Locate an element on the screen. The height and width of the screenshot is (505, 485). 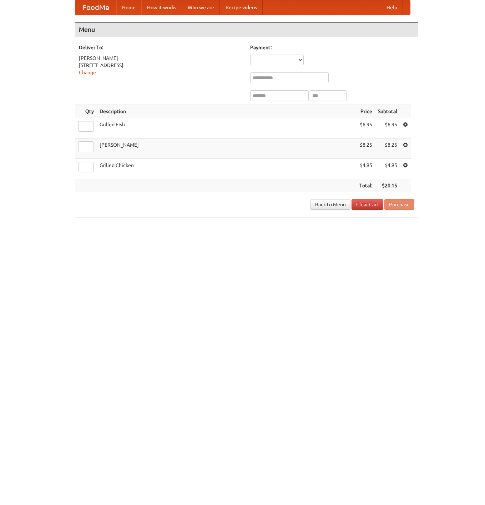
a: Recipe videos is located at coordinates (241, 7).